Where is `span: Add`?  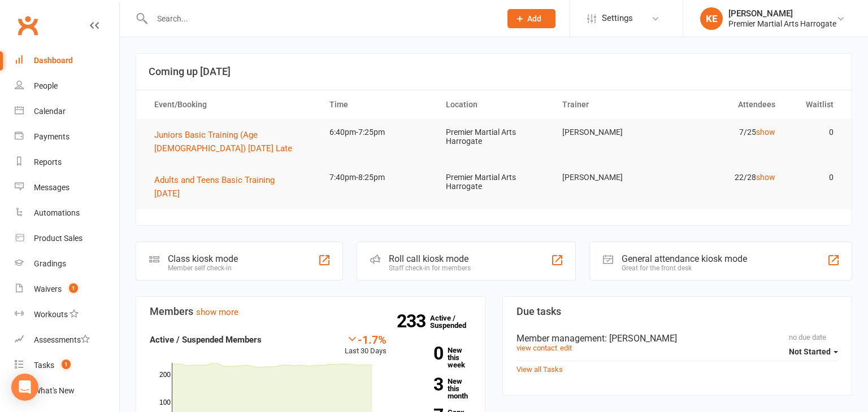 span: Add is located at coordinates (534, 19).